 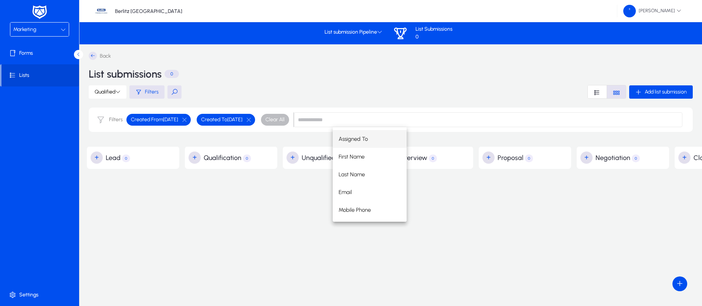 I want to click on span: Assigned To, so click(x=353, y=139).